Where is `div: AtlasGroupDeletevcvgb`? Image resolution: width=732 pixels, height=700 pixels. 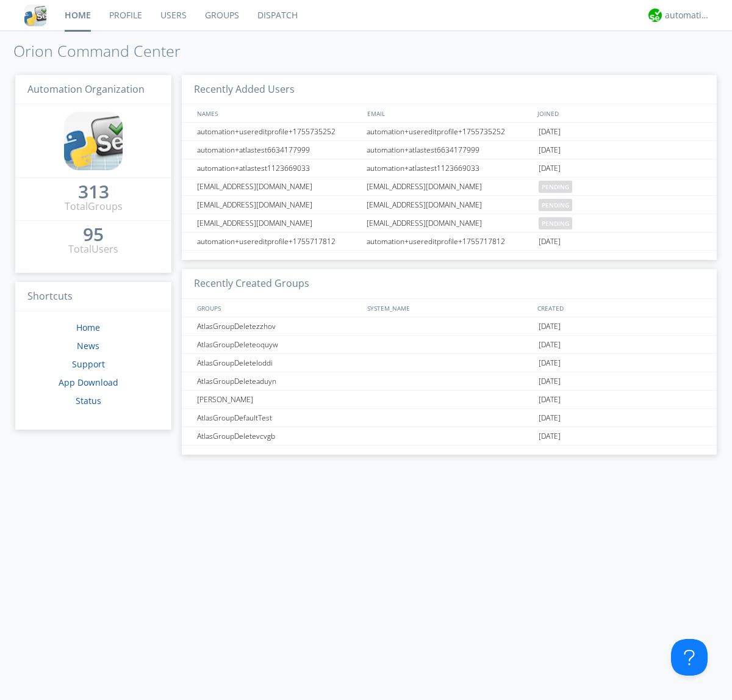
div: AtlasGroupDeletevcvgb is located at coordinates (279, 435).